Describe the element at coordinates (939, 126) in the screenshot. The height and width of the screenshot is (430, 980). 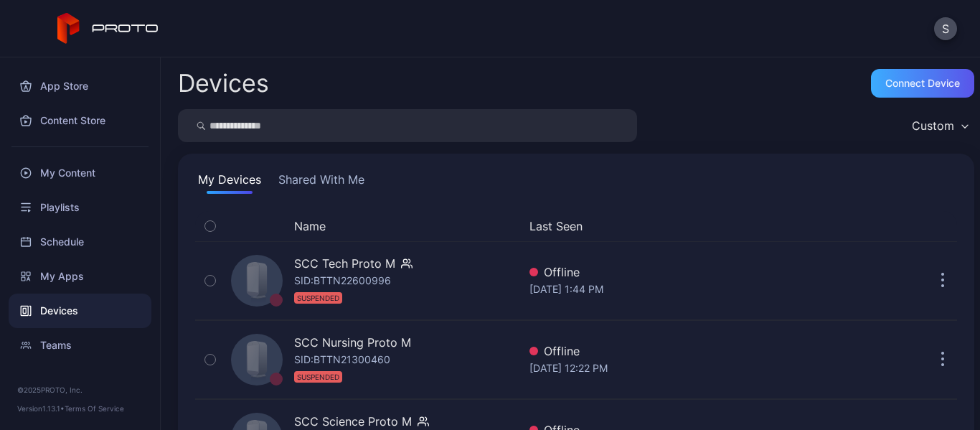
I see `button: Custom` at that location.